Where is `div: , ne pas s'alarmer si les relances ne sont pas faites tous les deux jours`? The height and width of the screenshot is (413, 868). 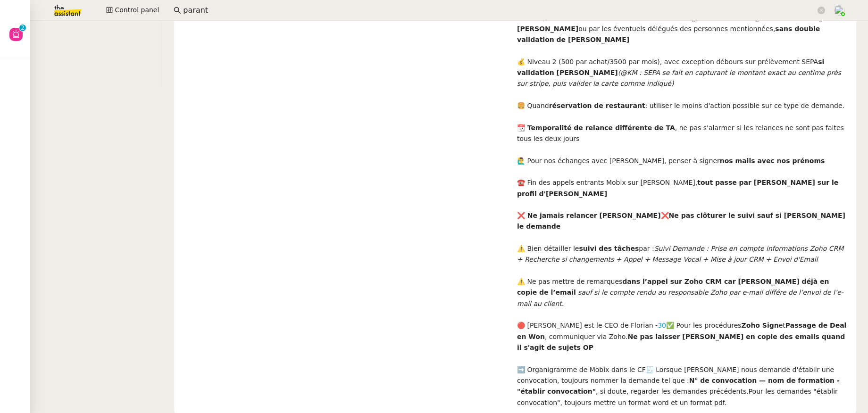
div: , ne pas s'alarmer si les relances ne sont pas faites tous les deux jours is located at coordinates (684, 133).